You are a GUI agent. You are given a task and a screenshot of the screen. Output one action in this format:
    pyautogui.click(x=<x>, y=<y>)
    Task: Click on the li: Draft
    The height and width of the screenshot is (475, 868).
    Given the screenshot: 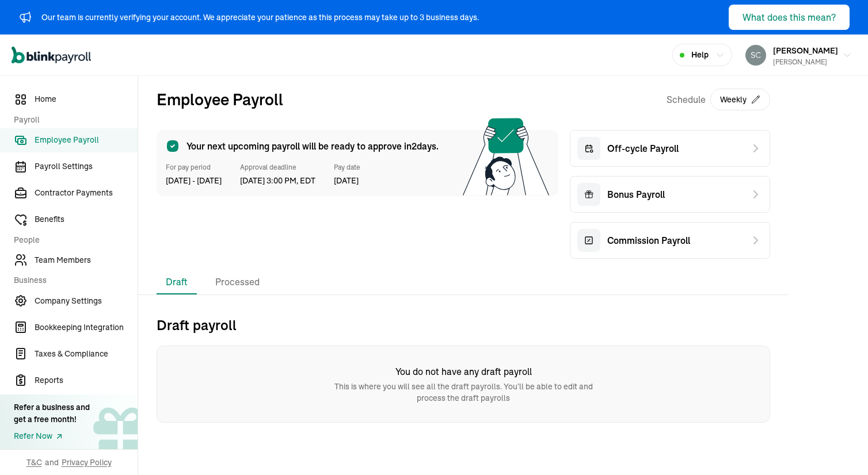 What is the action you would take?
    pyautogui.click(x=177, y=282)
    